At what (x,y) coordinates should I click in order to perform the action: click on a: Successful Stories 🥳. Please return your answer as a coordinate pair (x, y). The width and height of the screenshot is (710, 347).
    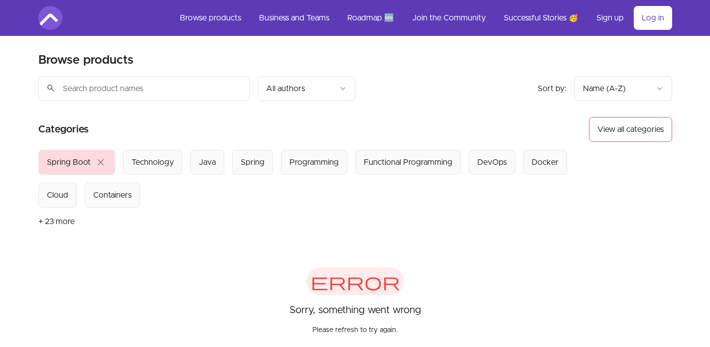
    Looking at the image, I should click on (541, 18).